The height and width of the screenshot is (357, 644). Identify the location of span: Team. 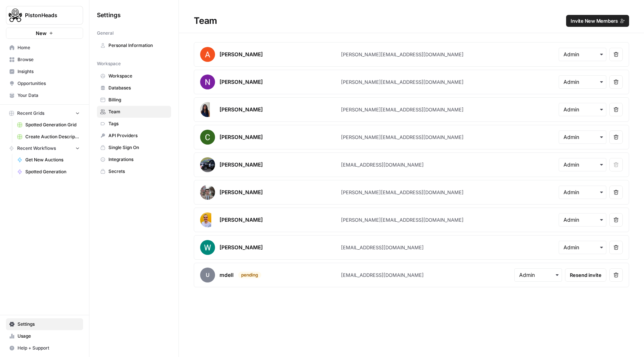
(138, 112).